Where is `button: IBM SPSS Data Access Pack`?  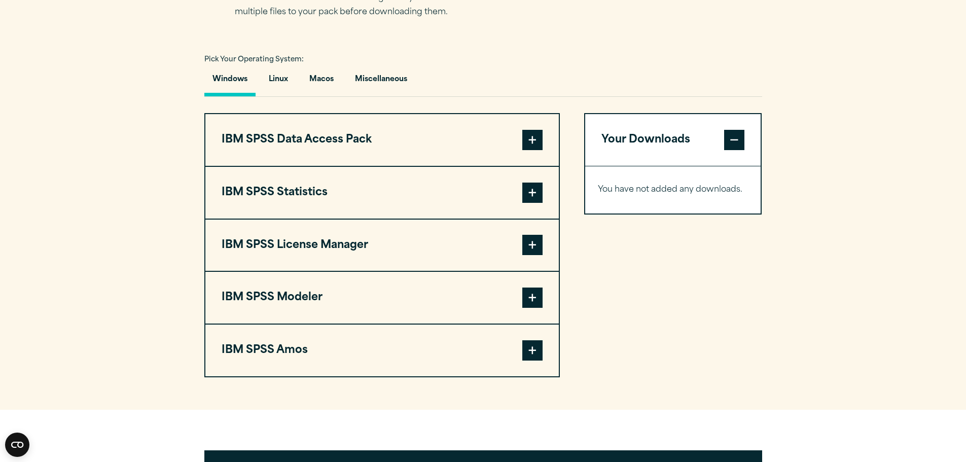
button: IBM SPSS Data Access Pack is located at coordinates (382, 140).